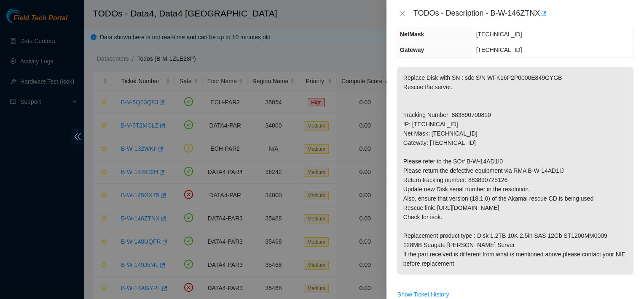 This screenshot has width=644, height=299. What do you see at coordinates (423, 294) in the screenshot?
I see `span: Show Ticket History` at bounding box center [423, 294].